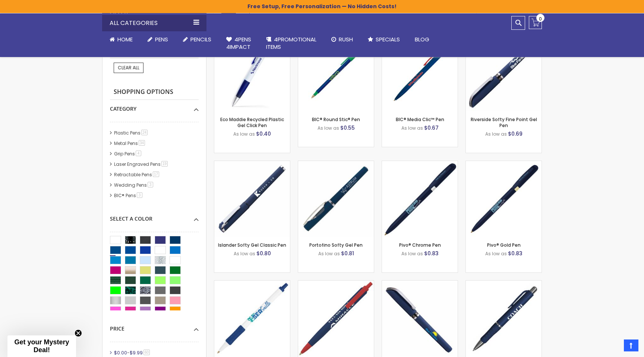 This screenshot has width=644, height=357. What do you see at coordinates (420, 318) in the screenshot?
I see `img: Riverside Softy Fine Point Gel Pen - ColorJet Imprint-Navy Blue` at bounding box center [420, 318].